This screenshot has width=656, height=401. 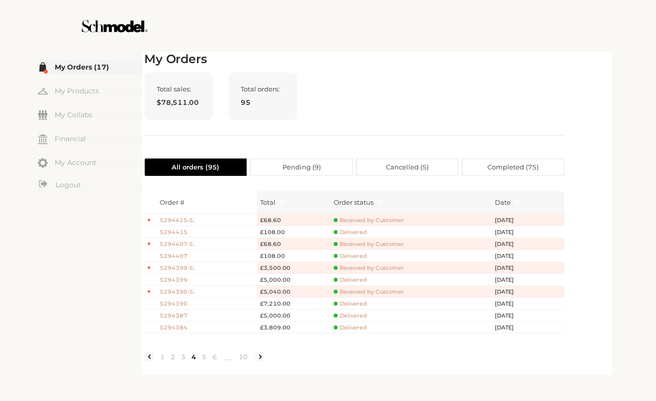 I want to click on td: £5,040.00, so click(x=294, y=292).